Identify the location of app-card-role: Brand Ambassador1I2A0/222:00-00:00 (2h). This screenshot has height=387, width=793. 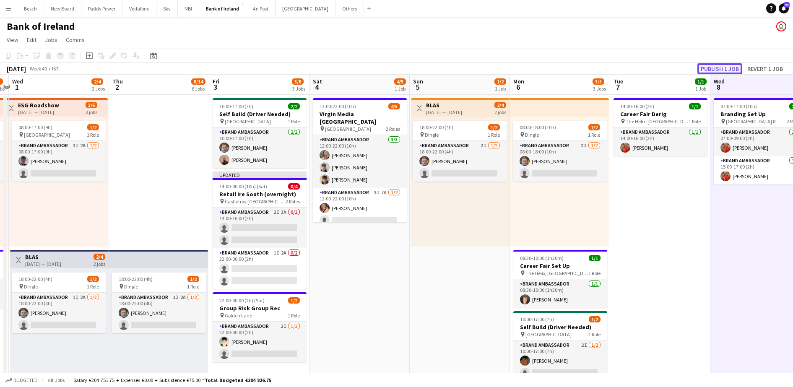
(260, 268).